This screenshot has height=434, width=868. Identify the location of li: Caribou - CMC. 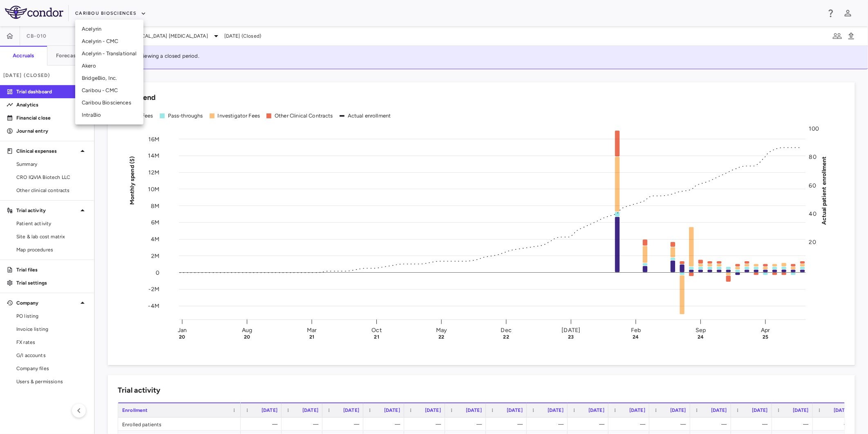
(109, 90).